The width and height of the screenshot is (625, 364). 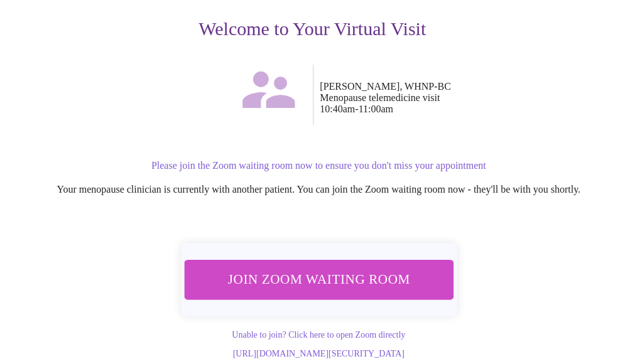 I want to click on p: Please join the Zoom waiting room now to ensure you don't miss your appointment, so click(x=318, y=166).